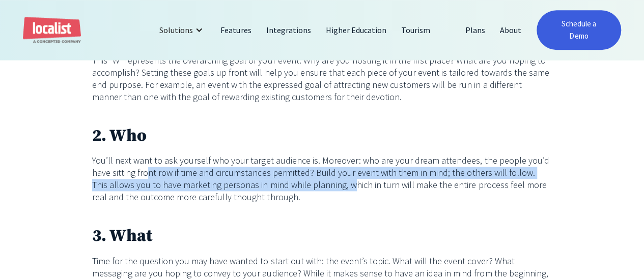  I want to click on p: You’ll next want to ask yourself who your target audience is. Moreover: who are your dream attend..., so click(322, 179).